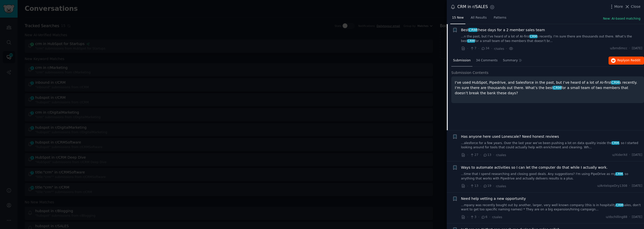 The width and height of the screenshot is (644, 229). Describe the element at coordinates (473, 48) in the screenshot. I see `span: 7` at that location.